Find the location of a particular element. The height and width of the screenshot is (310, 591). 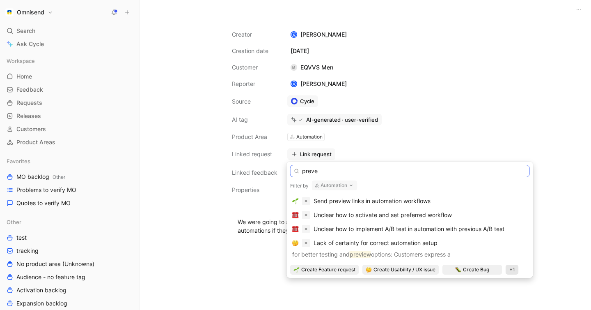

span: Send preview links in automation workflows is located at coordinates (372, 200).